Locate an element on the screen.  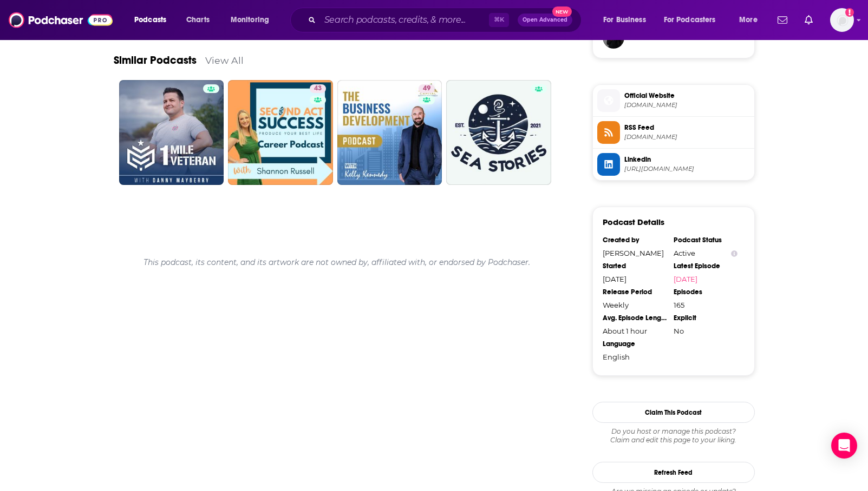
div: Search podcasts, credits, & more... is located at coordinates (446, 20).